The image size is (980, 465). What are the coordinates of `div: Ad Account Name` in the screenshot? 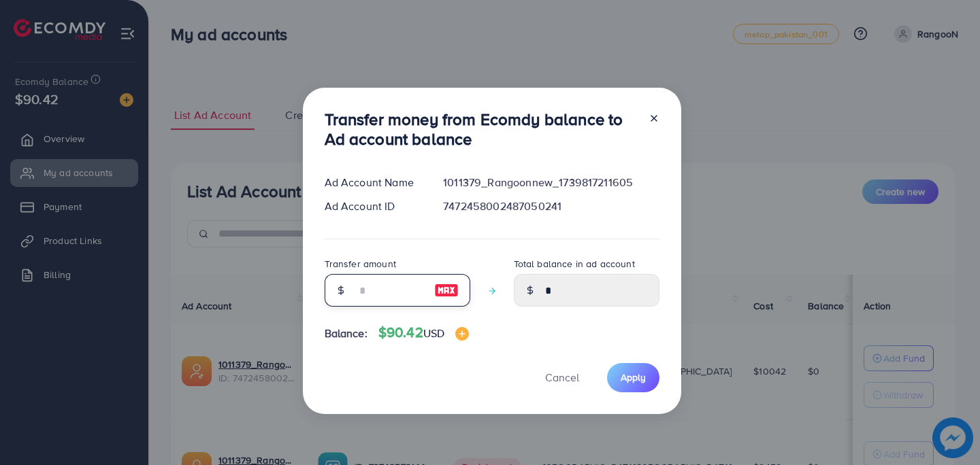 It's located at (373, 182).